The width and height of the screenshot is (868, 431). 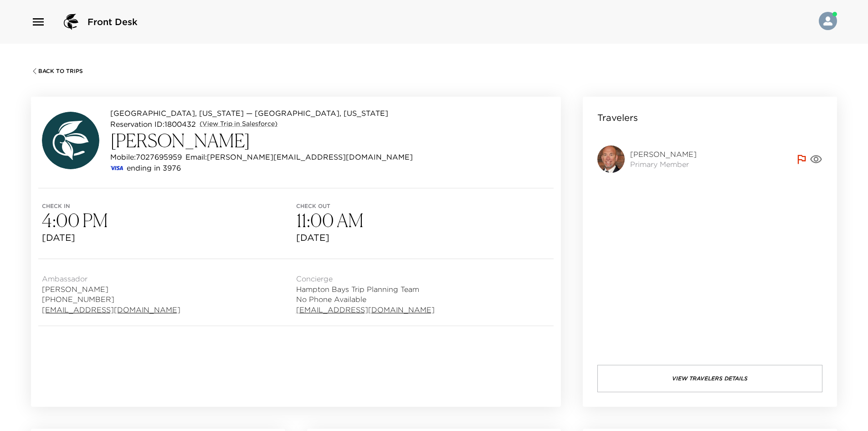 I want to click on button: Back To Trips, so click(x=57, y=71).